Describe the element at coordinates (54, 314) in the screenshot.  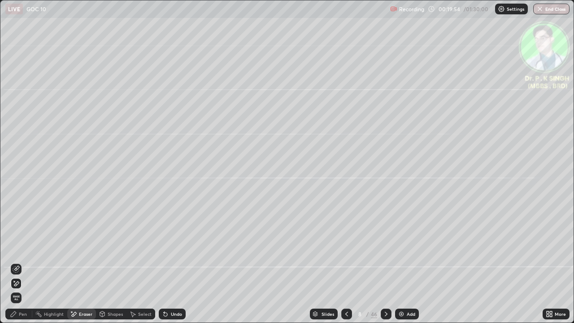
I see `div: Highlight` at that location.